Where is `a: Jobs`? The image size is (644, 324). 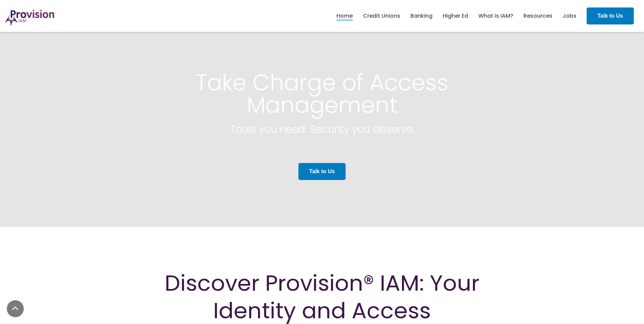
a: Jobs is located at coordinates (569, 16).